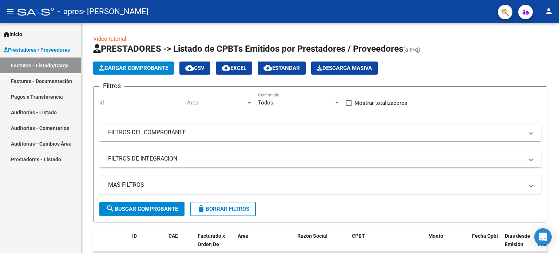  Describe the element at coordinates (543, 237) in the screenshot. I see `div: Open Intercom Messenger` at that location.